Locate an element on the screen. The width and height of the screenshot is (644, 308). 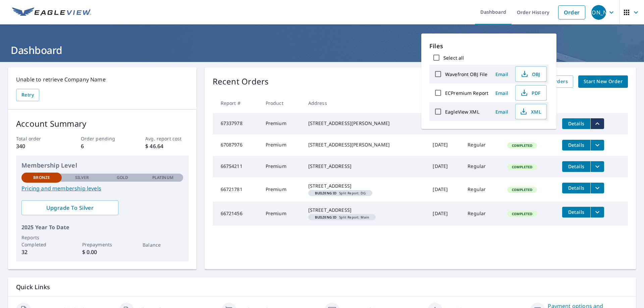
button: OBJ is located at coordinates (531, 74).